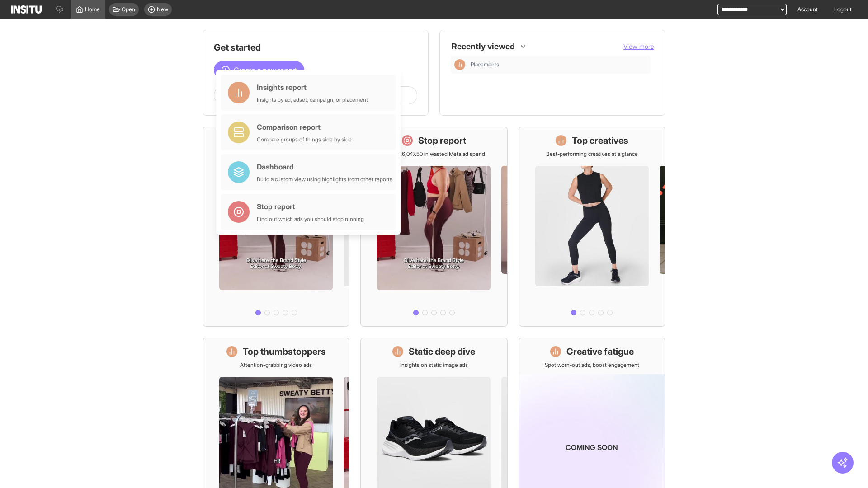 The width and height of the screenshot is (868, 488). I want to click on span: View more, so click(639, 46).